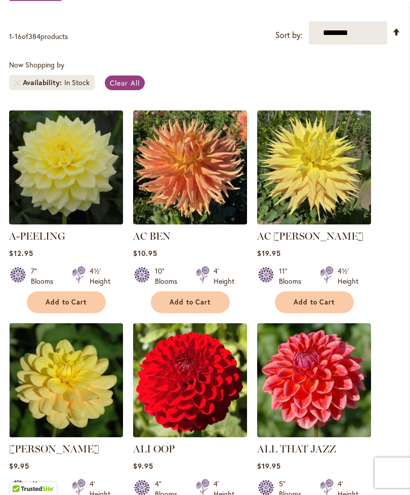  What do you see at coordinates (293, 276) in the screenshot?
I see `div: 11" Blooms` at bounding box center [293, 276].